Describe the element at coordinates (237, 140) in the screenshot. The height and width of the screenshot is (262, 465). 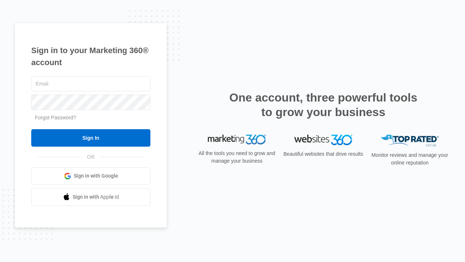
I see `img: Marketing 360` at that location.